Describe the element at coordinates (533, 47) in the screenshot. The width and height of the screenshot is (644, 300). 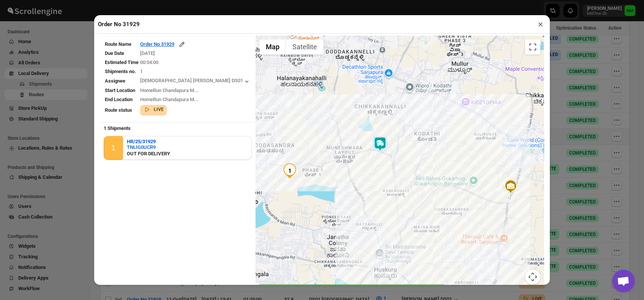
I see `button: Toggle fullscreen view` at that location.